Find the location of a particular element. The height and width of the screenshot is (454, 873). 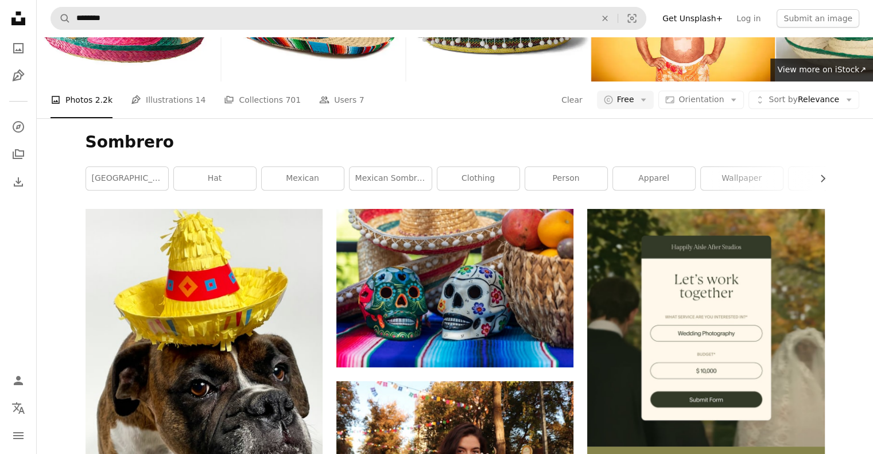

a: Explore is located at coordinates (18, 127).